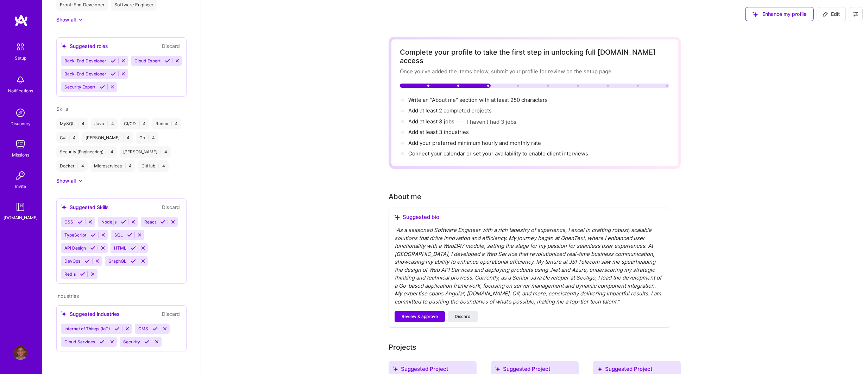 The width and height of the screenshot is (868, 374). Describe the element at coordinates (87, 328) in the screenshot. I see `span: Internet of Things (IoT)` at that location.